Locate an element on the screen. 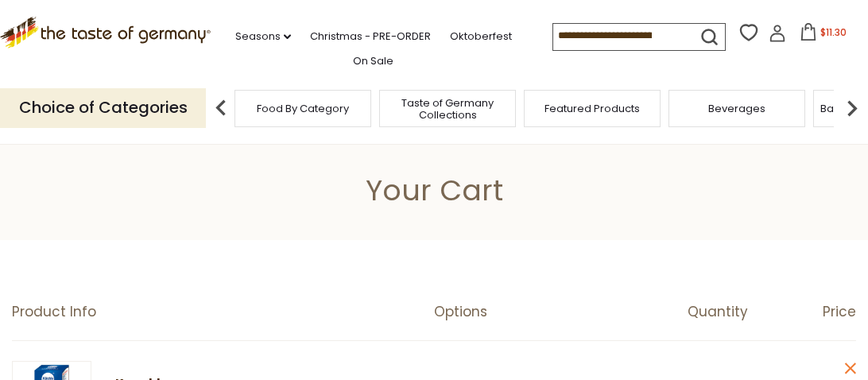  h1: Your Cart is located at coordinates (434, 190).